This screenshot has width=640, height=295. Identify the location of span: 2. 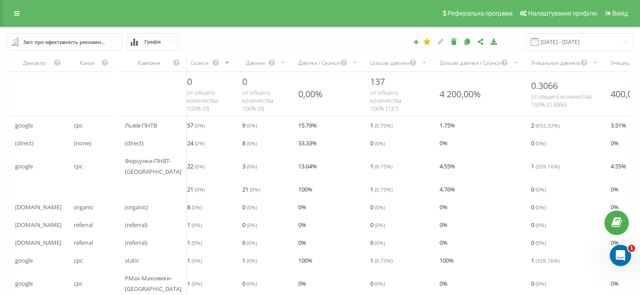
(545, 125).